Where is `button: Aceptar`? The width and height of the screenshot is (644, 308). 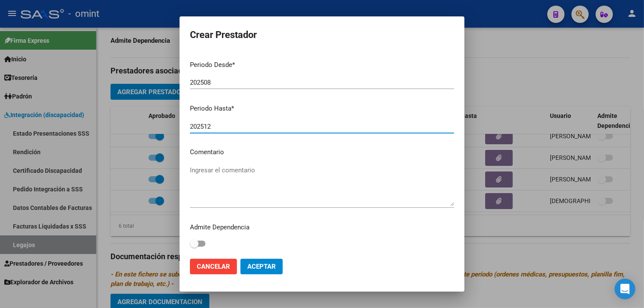 button: Aceptar is located at coordinates (261, 266).